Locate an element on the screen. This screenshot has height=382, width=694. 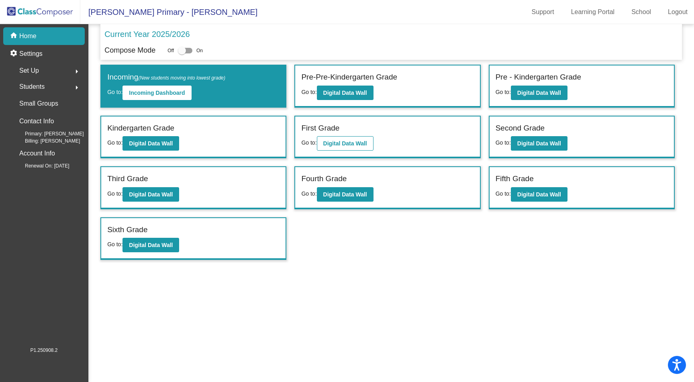
p: Home is located at coordinates (28, 36).